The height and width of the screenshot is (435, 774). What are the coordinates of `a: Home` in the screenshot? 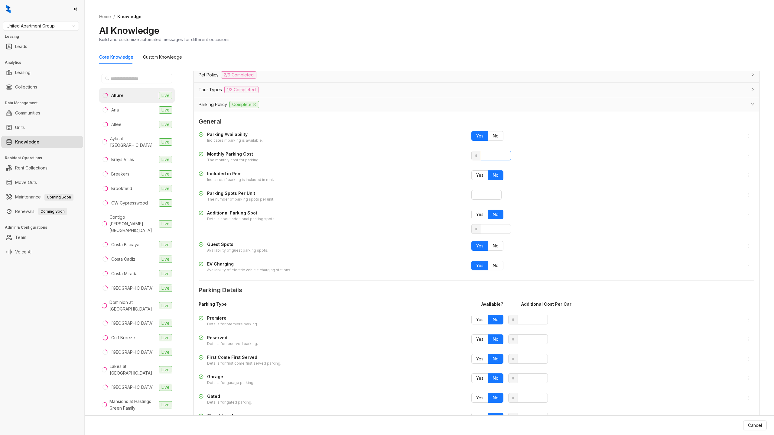 It's located at (105, 17).